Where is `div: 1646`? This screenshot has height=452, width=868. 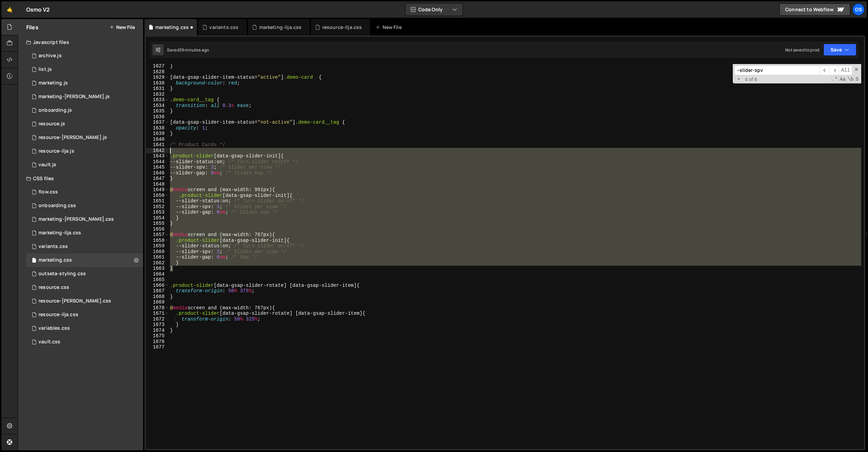 div: 1646 is located at coordinates (158, 173).